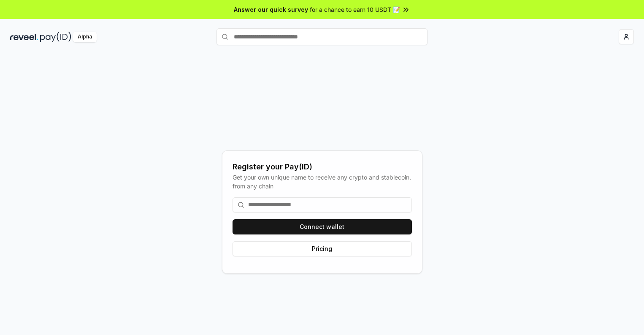  Describe the element at coordinates (355, 9) in the screenshot. I see `span: for a chance to earn 10 USDT 📝` at that location.